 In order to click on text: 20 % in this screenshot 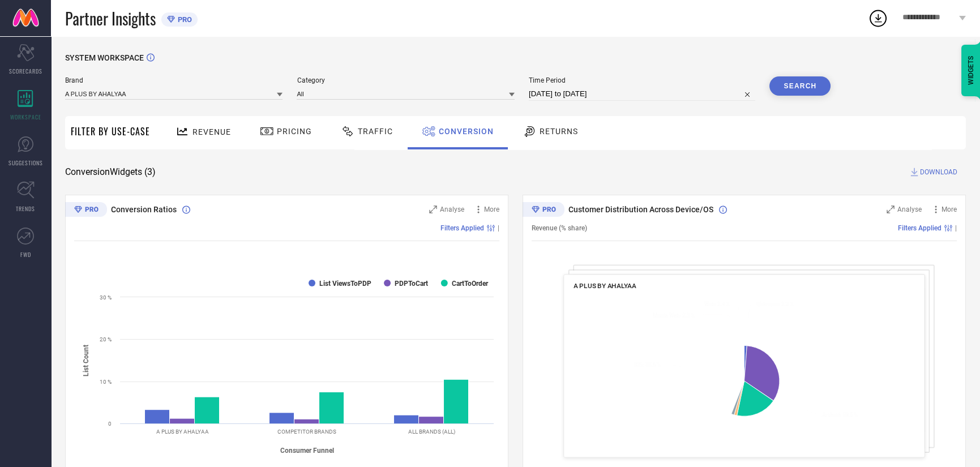, I will do `click(105, 339)`.